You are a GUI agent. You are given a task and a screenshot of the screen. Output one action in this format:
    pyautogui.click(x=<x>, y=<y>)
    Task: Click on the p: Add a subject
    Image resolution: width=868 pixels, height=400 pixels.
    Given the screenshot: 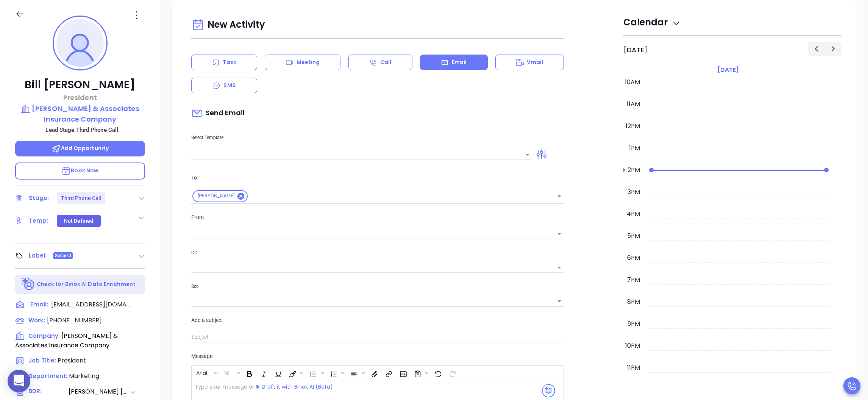 What is the action you would take?
    pyautogui.click(x=378, y=320)
    